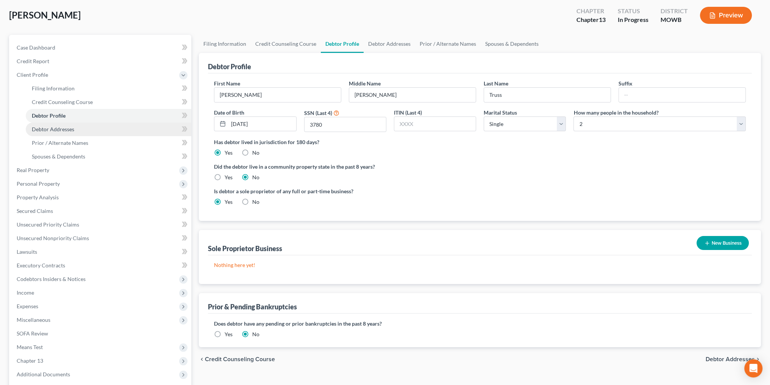 This screenshot has height=385, width=770. I want to click on div: Open Intercom Messenger, so click(753, 369).